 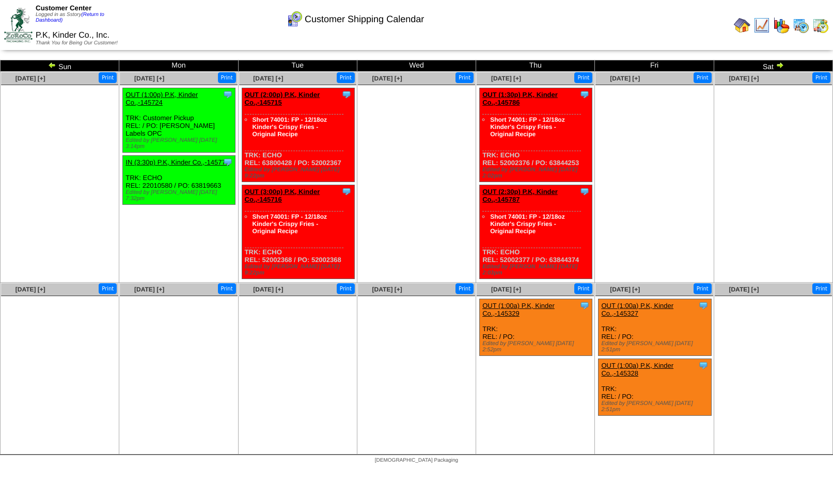 I want to click on a: OUT (2:00p) P.K, Kinder Co.,-145715, so click(x=283, y=99).